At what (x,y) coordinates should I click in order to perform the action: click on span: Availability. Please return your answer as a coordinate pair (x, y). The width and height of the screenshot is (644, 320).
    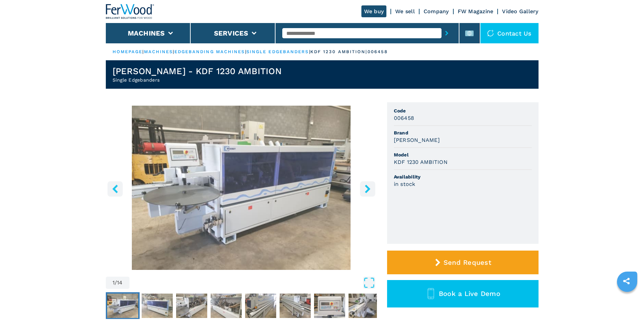
    Looking at the image, I should click on (463, 176).